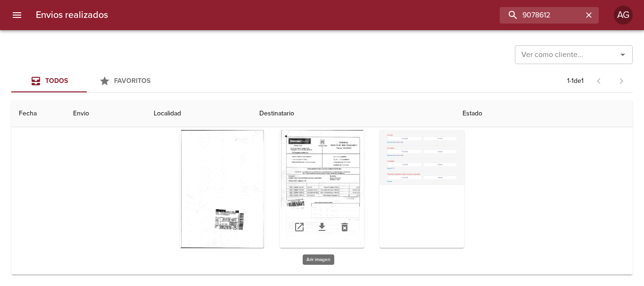 The image size is (644, 286). What do you see at coordinates (599, 80) in the screenshot?
I see `span: Pagina anterior` at bounding box center [599, 80].